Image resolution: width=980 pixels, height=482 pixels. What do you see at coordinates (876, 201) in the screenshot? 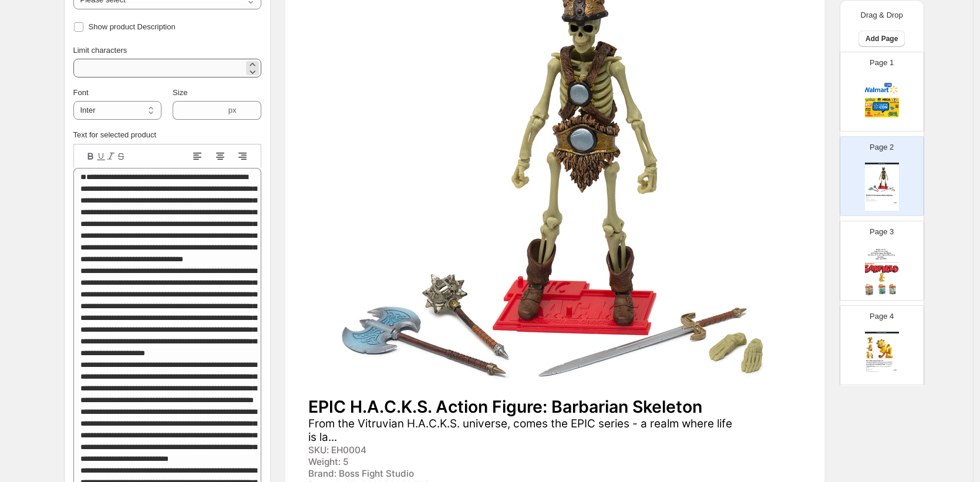
I see `div: Blister Carded Action Figure` at bounding box center [876, 201].